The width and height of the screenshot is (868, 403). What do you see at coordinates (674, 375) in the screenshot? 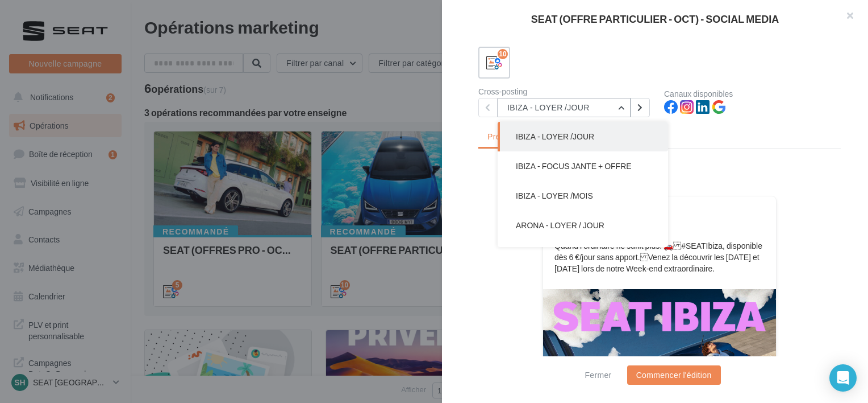
I see `button: Commencer l'édition` at bounding box center [674, 375].